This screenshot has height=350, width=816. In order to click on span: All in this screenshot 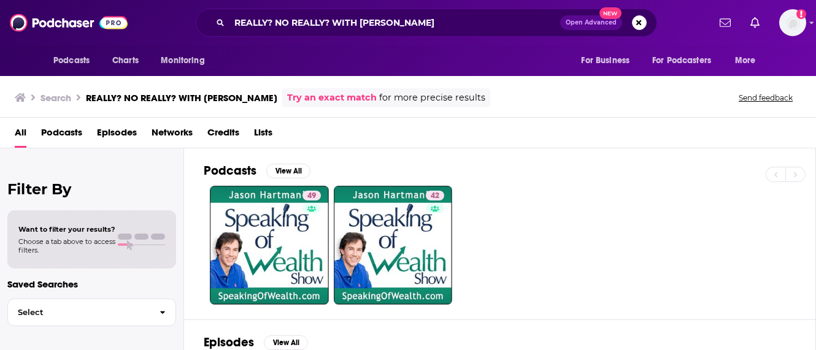, I will do `click(20, 135)`.